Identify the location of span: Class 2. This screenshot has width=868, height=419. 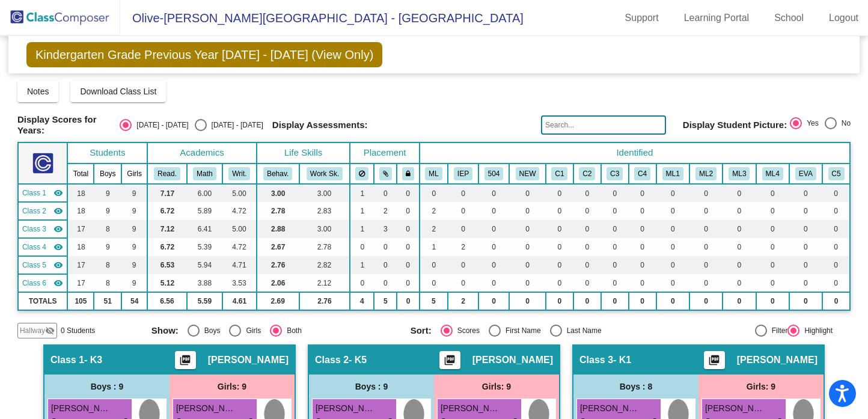
(332, 360).